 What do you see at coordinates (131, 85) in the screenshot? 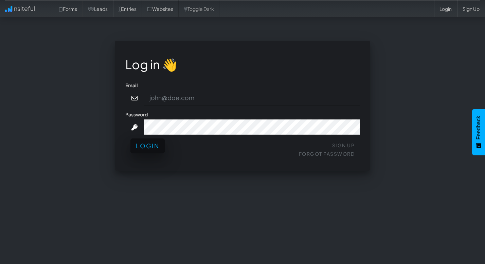
I see `label: Email` at bounding box center [131, 85].